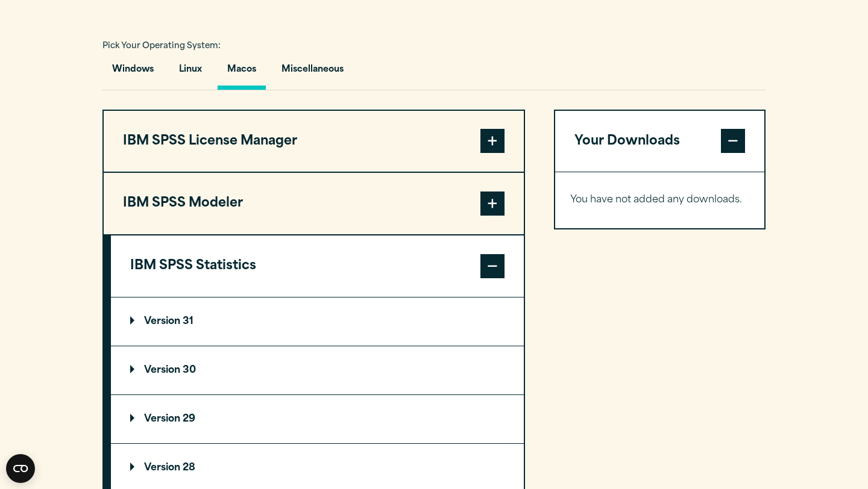 The width and height of the screenshot is (868, 489). I want to click on p: You have not added any downloads., so click(660, 200).